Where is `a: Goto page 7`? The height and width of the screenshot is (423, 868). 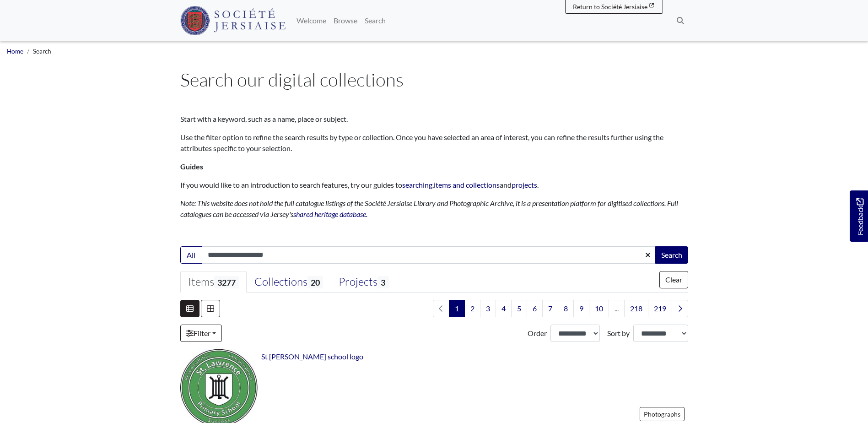 a: Goto page 7 is located at coordinates (550, 309).